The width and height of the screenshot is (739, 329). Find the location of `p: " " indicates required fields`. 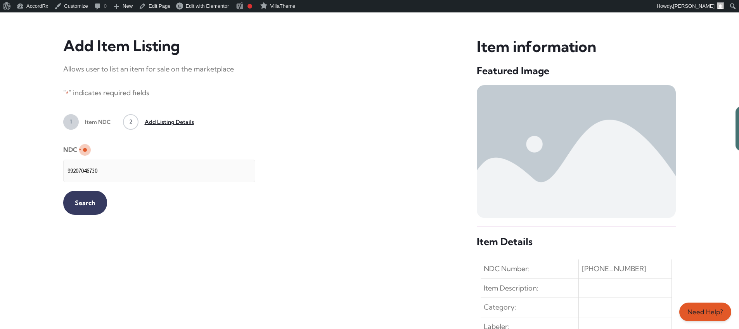

p: " " indicates required fields is located at coordinates (258, 93).